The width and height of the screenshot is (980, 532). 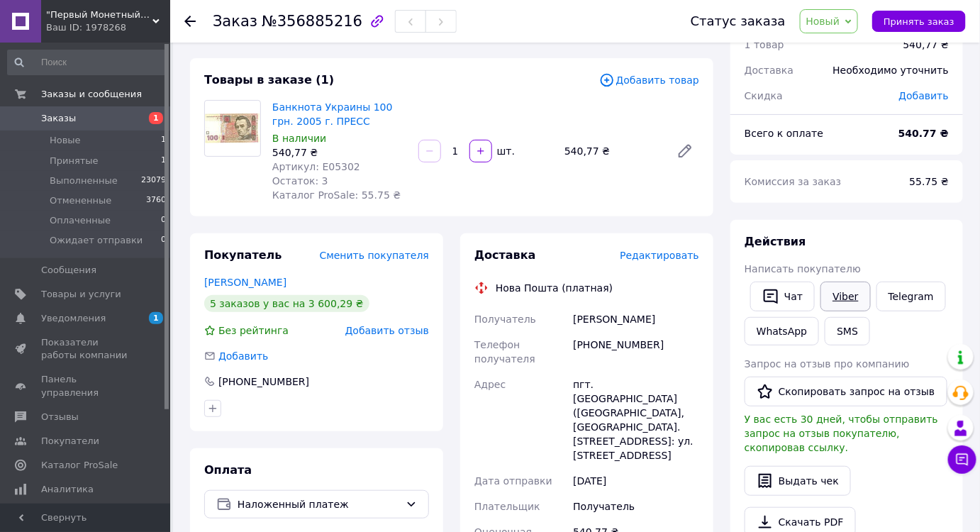 I want to click on span: Покупатель, so click(x=243, y=254).